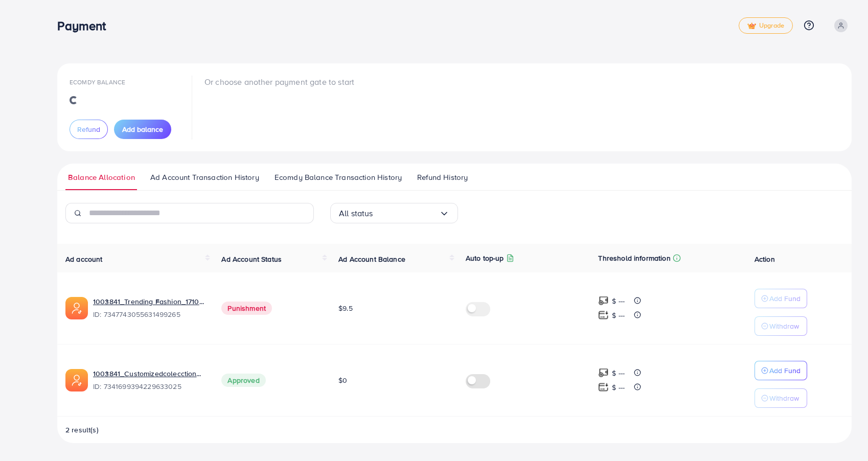  I want to click on span: Refund, so click(89, 129).